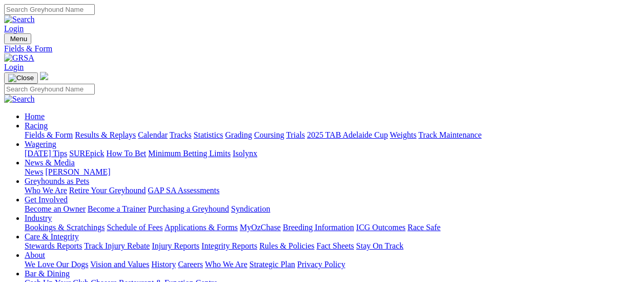 The height and width of the screenshot is (282, 644). Describe the element at coordinates (53, 245) in the screenshot. I see `a: Stewards Reports` at that location.